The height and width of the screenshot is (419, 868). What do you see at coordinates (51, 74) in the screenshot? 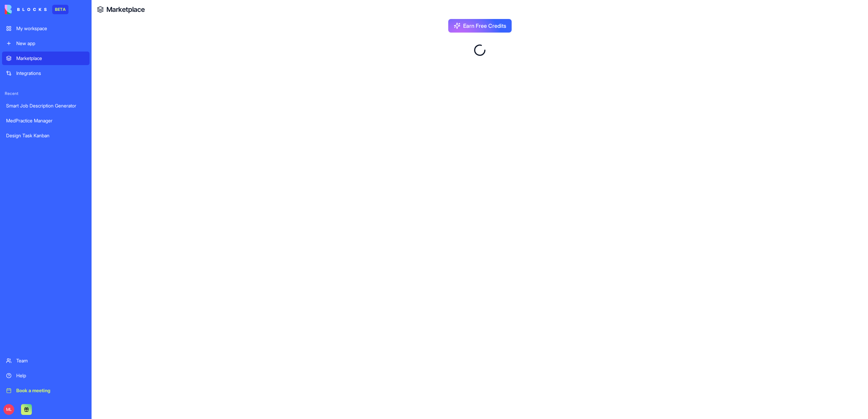
I see `div: Integrations` at bounding box center [51, 74].